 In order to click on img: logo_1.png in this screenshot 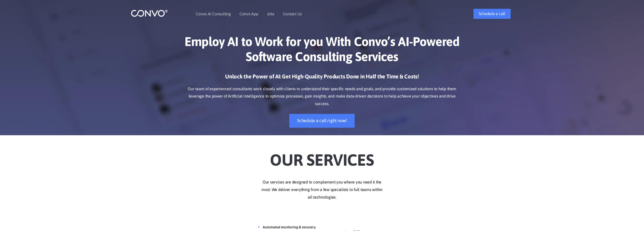, I will do `click(149, 13)`.